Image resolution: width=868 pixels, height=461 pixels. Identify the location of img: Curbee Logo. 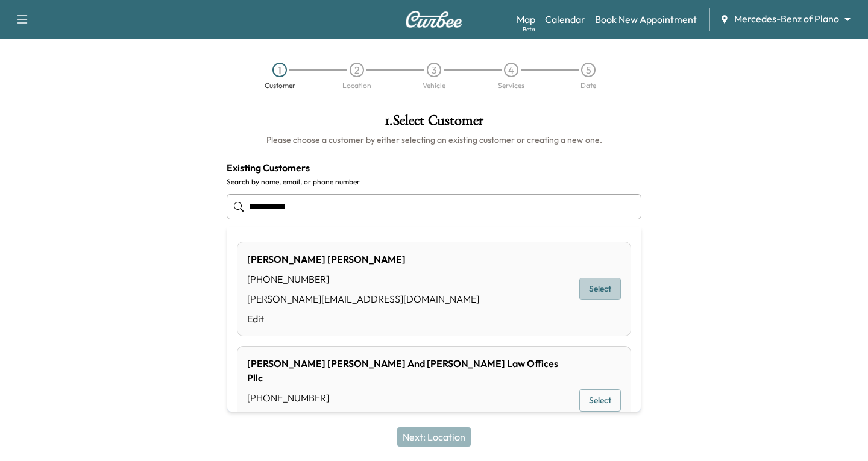
(434, 20).